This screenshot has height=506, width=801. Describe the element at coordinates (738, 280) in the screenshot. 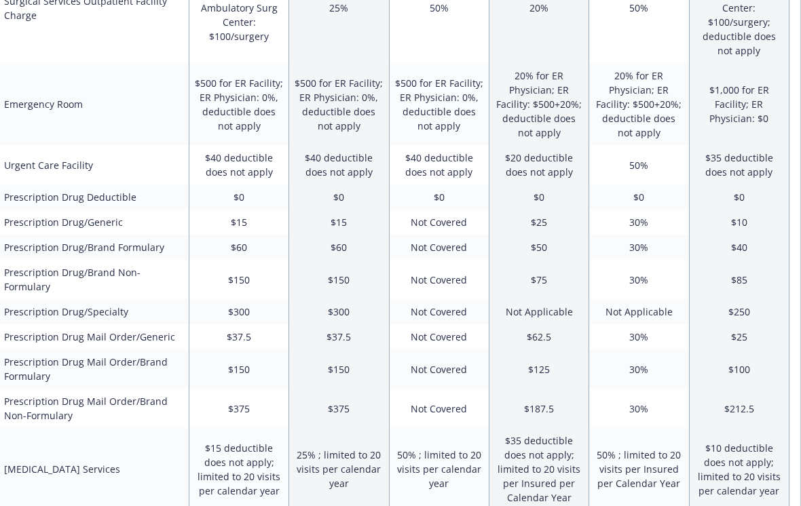

I see `td: $85` at that location.